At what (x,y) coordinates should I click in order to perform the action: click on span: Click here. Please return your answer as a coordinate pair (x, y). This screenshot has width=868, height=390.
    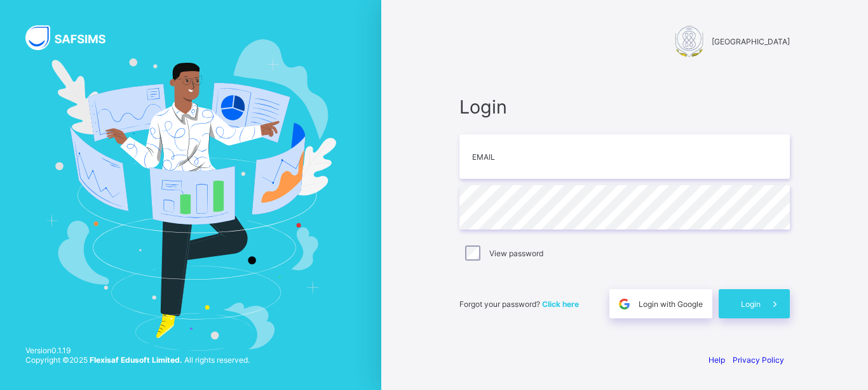
    Looking at the image, I should click on (560, 304).